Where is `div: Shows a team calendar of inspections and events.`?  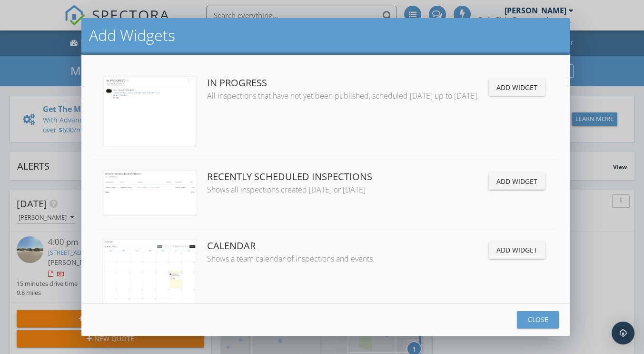 div: Shows a team calendar of inspections and events. is located at coordinates (346, 259).